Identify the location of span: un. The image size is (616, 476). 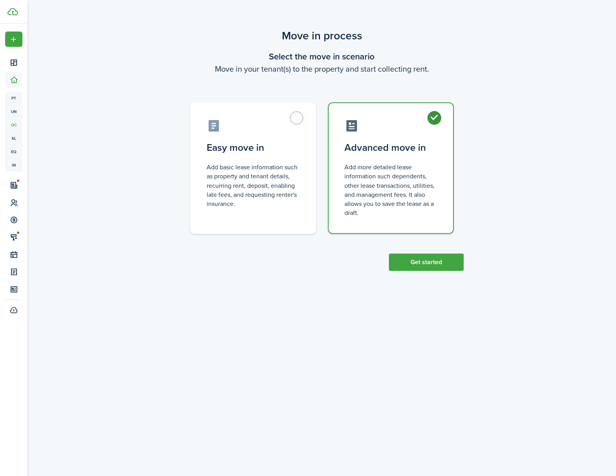
(14, 111).